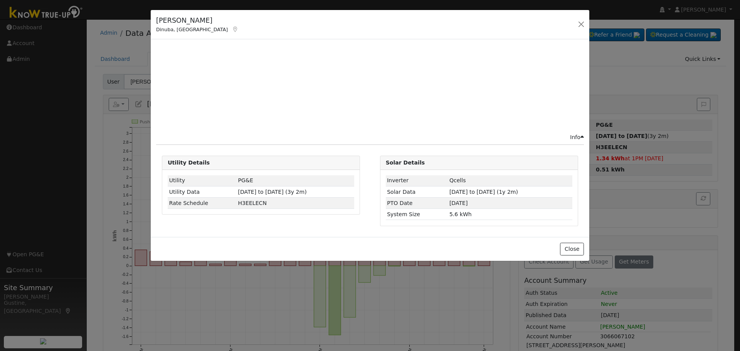 The image size is (740, 351). Describe the element at coordinates (235, 29) in the screenshot. I see `a: Map` at that location.